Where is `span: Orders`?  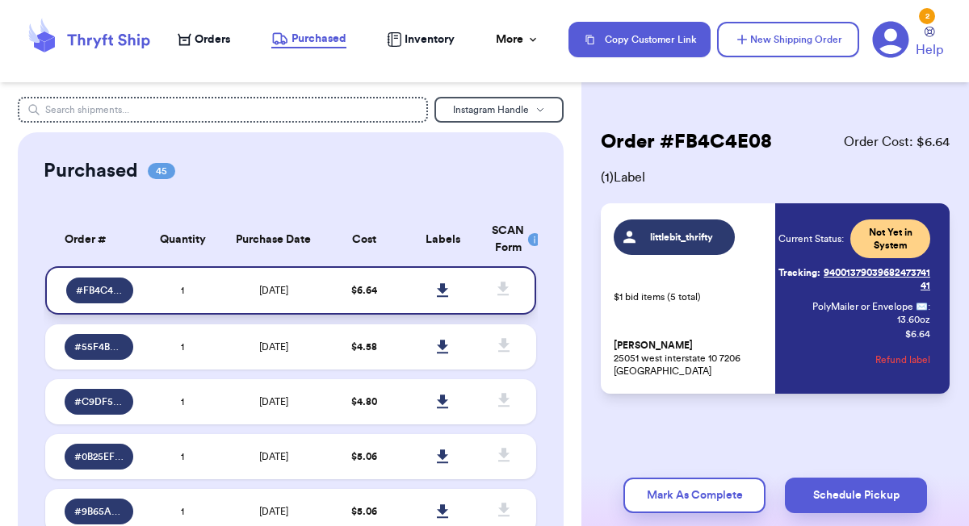 span: Orders is located at coordinates (212, 40).